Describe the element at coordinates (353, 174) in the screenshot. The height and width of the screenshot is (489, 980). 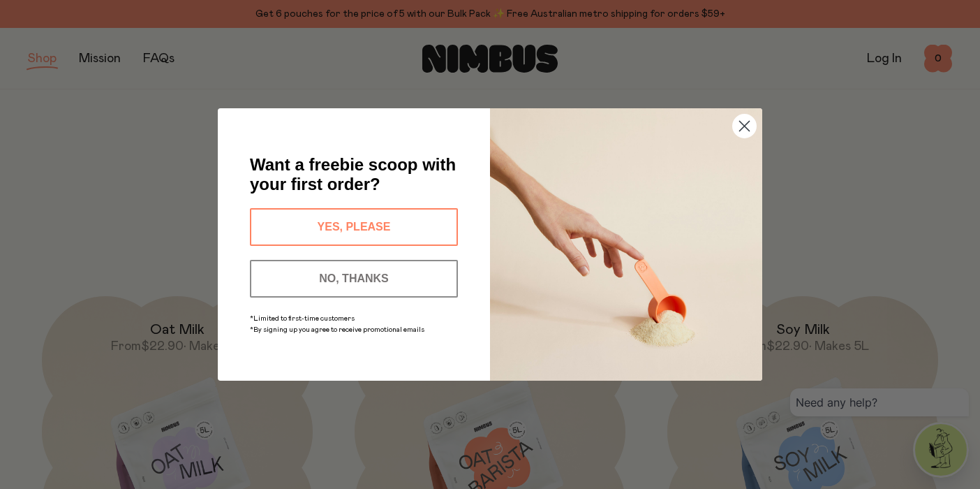
I see `span: Want a freebie scoop with your first order?` at that location.